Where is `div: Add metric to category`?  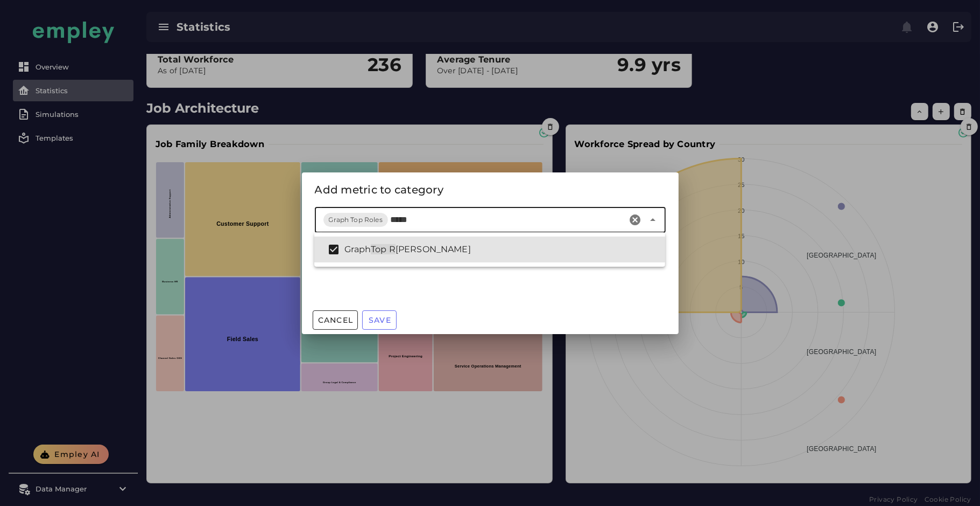 div: Add metric to category is located at coordinates (490, 190).